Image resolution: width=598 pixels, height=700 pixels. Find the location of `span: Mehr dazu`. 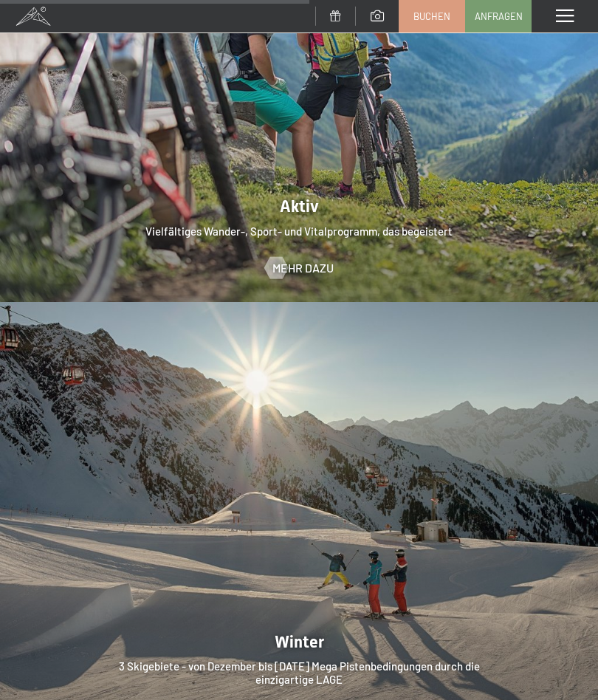

span: Mehr dazu is located at coordinates (302, 268).